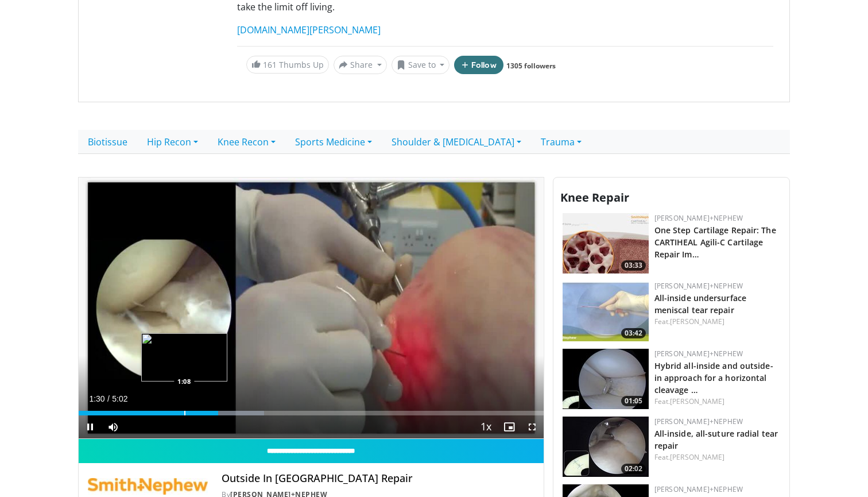  Describe the element at coordinates (561, 142) in the screenshot. I see `a: Trauma` at that location.